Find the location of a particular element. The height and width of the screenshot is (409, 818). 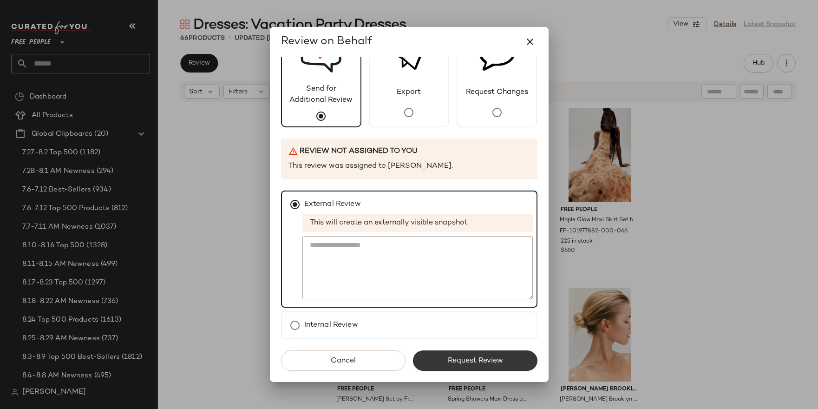

label: Internal Review is located at coordinates (331, 325).